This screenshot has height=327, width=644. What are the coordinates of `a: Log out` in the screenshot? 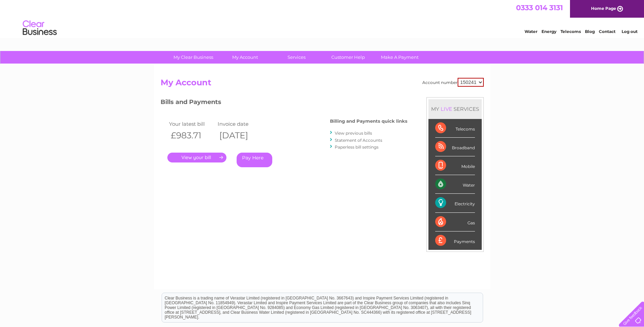 It's located at (629, 31).